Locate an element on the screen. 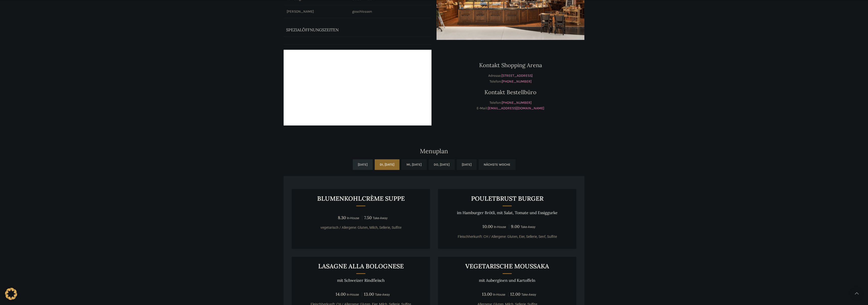 The height and width of the screenshot is (305, 868). span: 12.00 is located at coordinates (515, 294).